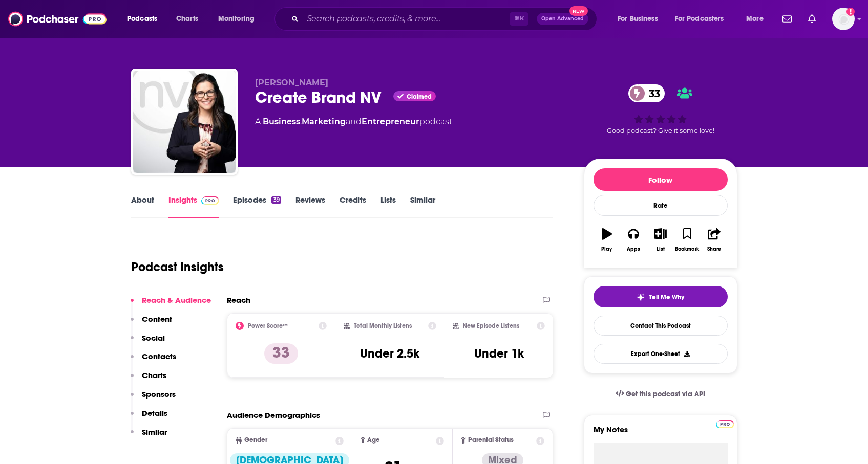  Describe the element at coordinates (390, 353) in the screenshot. I see `h3: Under 2.5k` at that location.